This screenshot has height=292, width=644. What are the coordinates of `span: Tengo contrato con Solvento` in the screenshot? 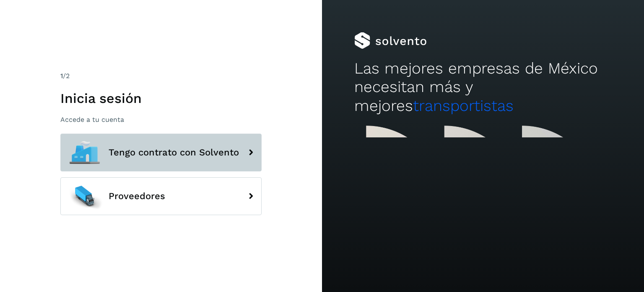 It's located at (174, 153).